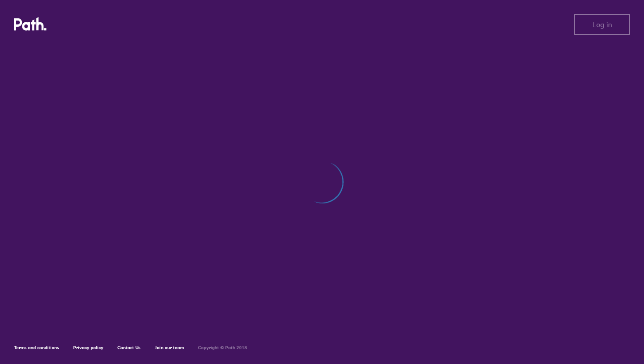 The image size is (644, 364). Describe the element at coordinates (129, 348) in the screenshot. I see `a: Contact Us` at that location.